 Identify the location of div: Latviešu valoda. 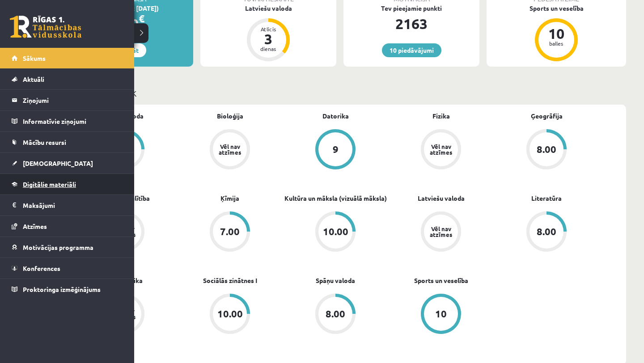
(269, 8).